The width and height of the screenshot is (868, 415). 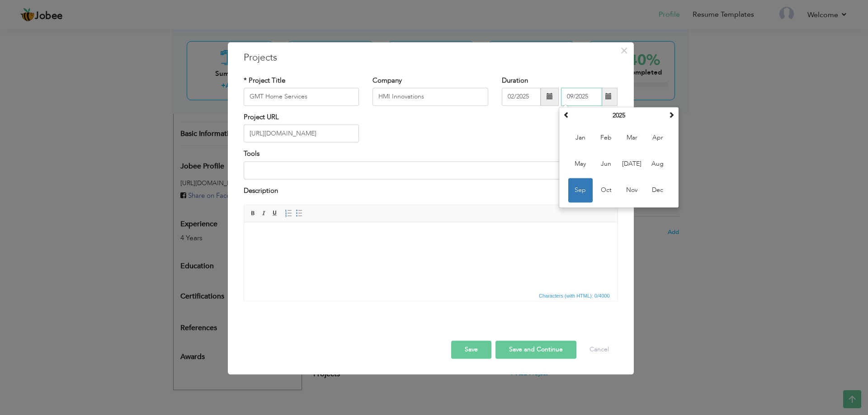 What do you see at coordinates (632, 190) in the screenshot?
I see `span: Nov` at bounding box center [632, 190].